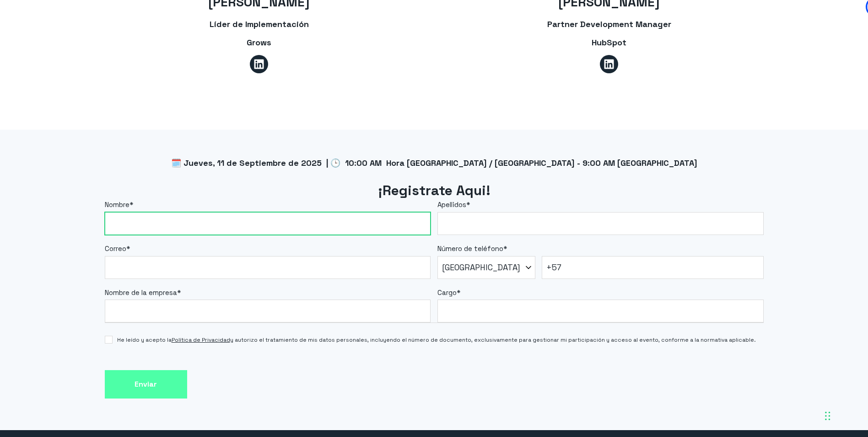 The width and height of the screenshot is (868, 437). I want to click on span: Número de teléfono, so click(470, 248).